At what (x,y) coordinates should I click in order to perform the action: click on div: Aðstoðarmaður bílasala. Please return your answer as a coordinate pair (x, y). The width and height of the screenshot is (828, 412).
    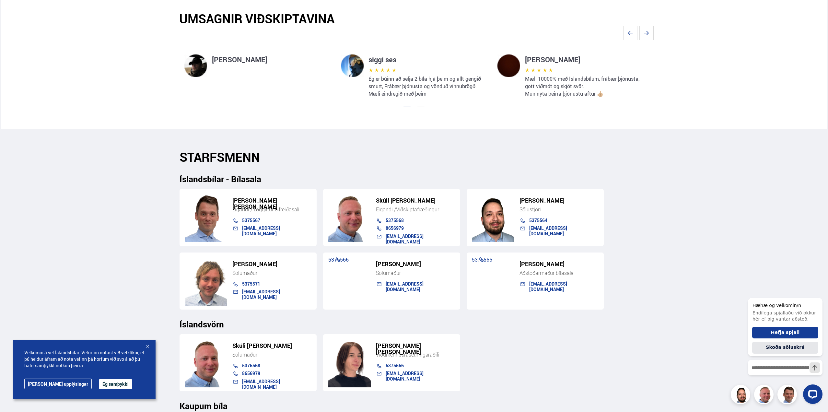
    Looking at the image, I should click on (559, 273).